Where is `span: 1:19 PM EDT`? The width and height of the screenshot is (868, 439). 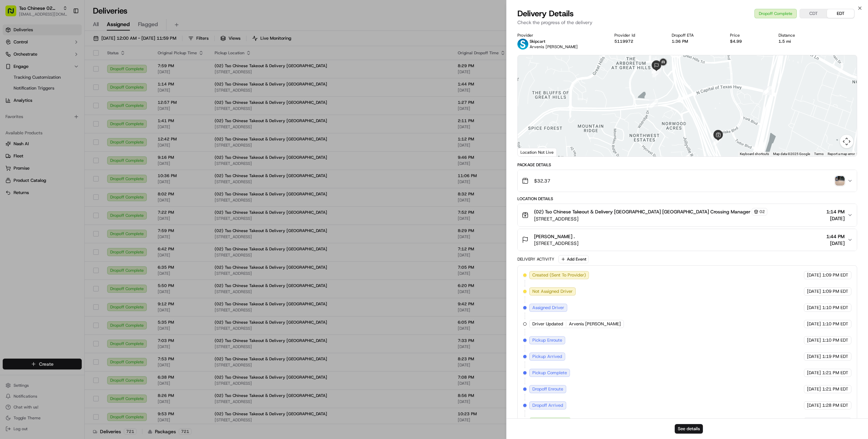
span: 1:19 PM EDT is located at coordinates (835, 357).